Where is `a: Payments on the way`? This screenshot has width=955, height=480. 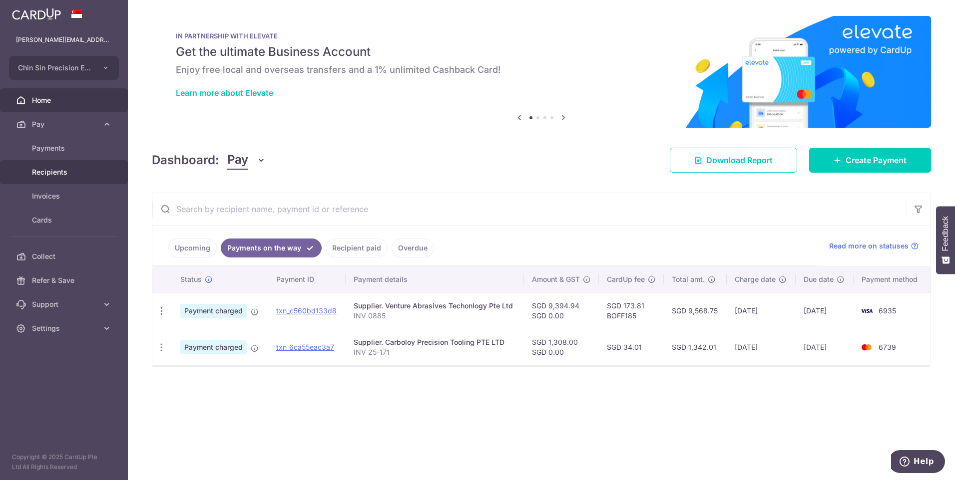
a: Payments on the way is located at coordinates (271, 248).